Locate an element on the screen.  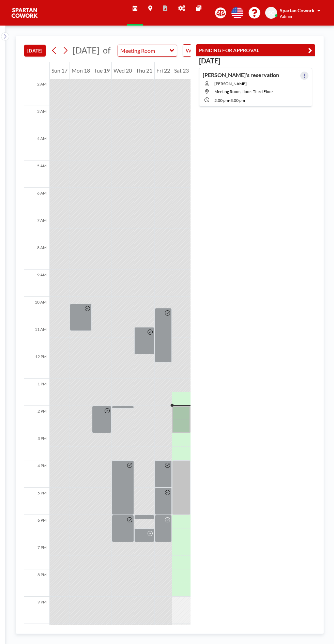
span: of is located at coordinates (107, 51).